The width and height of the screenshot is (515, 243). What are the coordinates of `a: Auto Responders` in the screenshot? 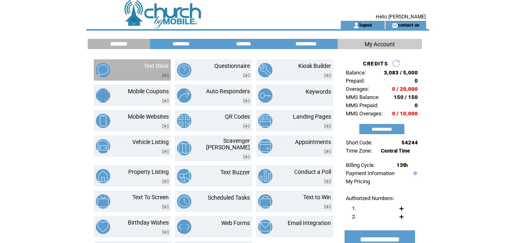 It's located at (228, 91).